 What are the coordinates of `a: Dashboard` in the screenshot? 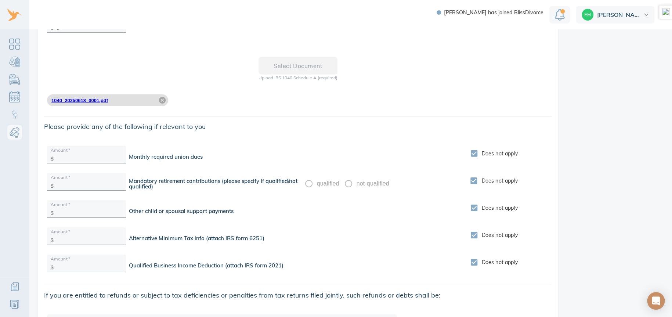 It's located at (15, 44).